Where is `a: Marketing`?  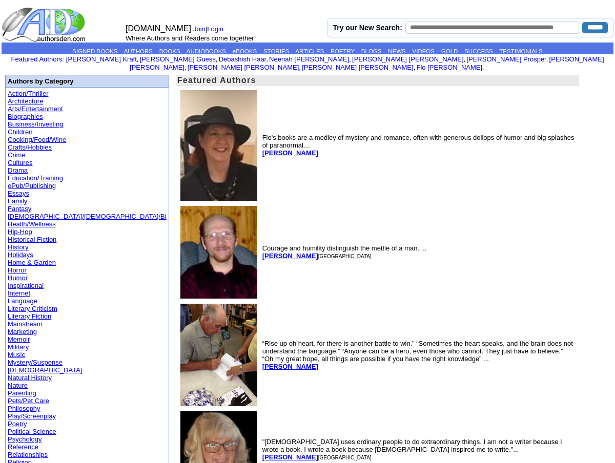 a: Marketing is located at coordinates (22, 332).